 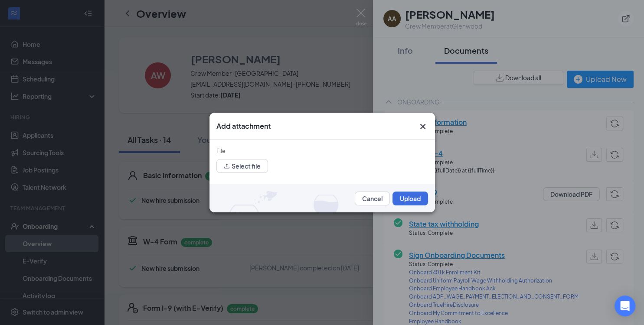 I want to click on h3: Add attachment, so click(x=244, y=126).